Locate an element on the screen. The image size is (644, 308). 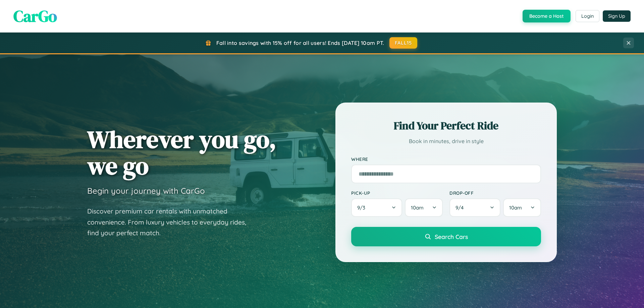
button: Search Cars is located at coordinates (446, 236).